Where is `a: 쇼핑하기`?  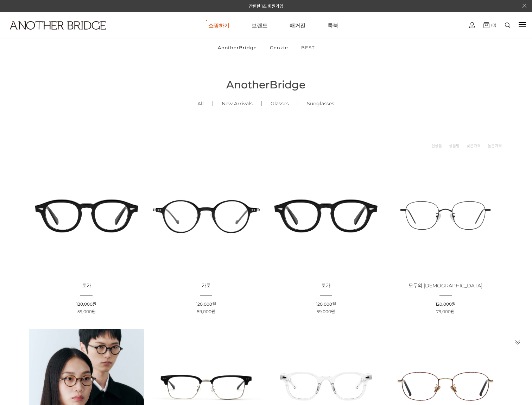 a: 쇼핑하기 is located at coordinates (219, 26).